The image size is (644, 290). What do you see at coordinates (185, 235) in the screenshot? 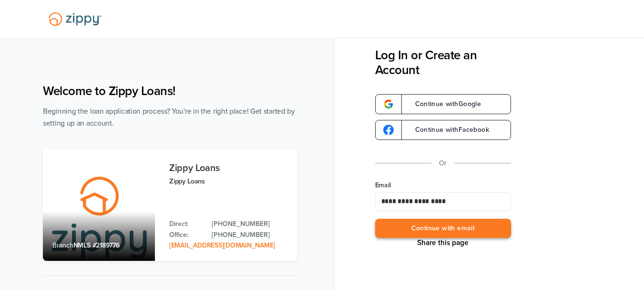
I see `p: Office:` at bounding box center [185, 235].